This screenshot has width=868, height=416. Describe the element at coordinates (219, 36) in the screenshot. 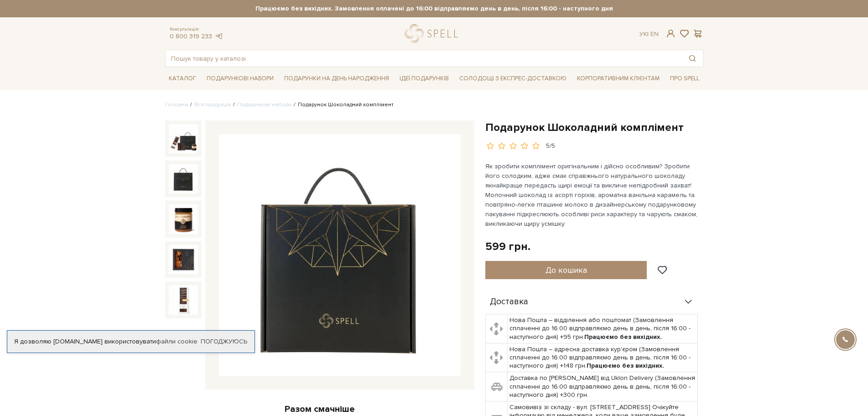

I see `a: telegram` at that location.